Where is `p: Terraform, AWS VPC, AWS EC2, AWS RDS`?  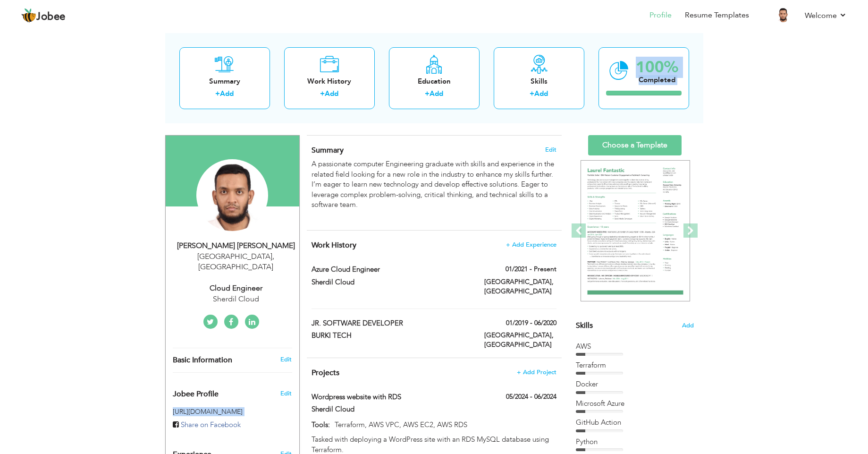
p: Terraform, AWS VPC, AWS EC2, AWS RDS is located at coordinates (442, 424).